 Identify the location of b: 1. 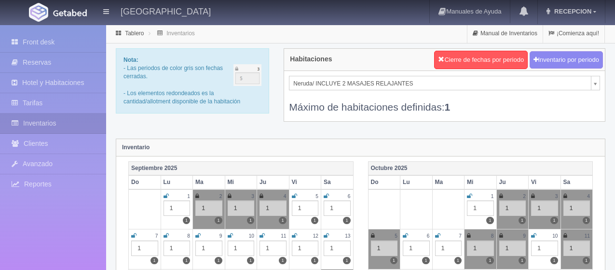
(448, 107).